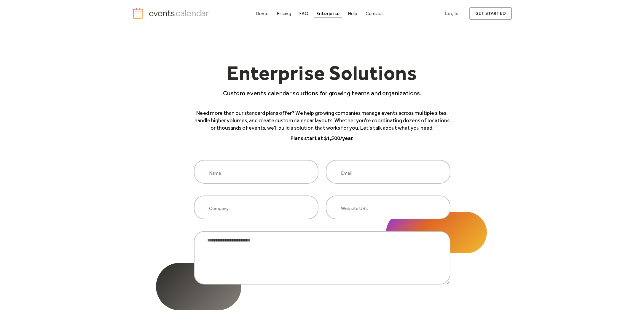 The width and height of the screenshot is (644, 329). Describe the element at coordinates (304, 13) in the screenshot. I see `a: FAQ` at that location.